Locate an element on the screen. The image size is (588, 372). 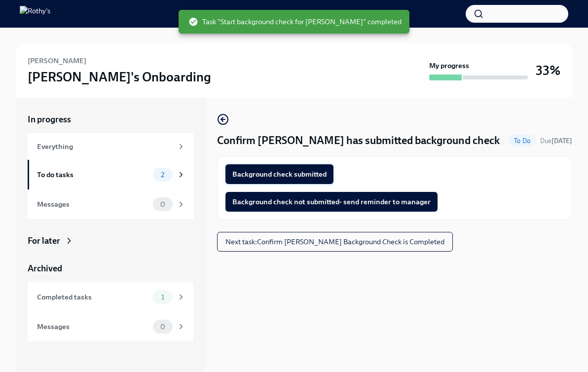
a: In progress is located at coordinates (111, 119).